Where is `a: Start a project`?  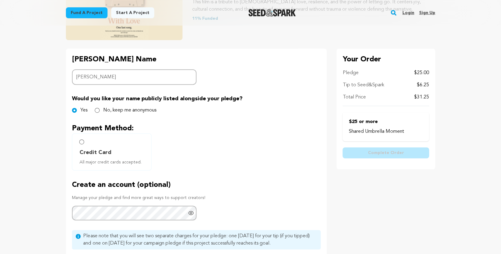
a: Start a project is located at coordinates (133, 13).